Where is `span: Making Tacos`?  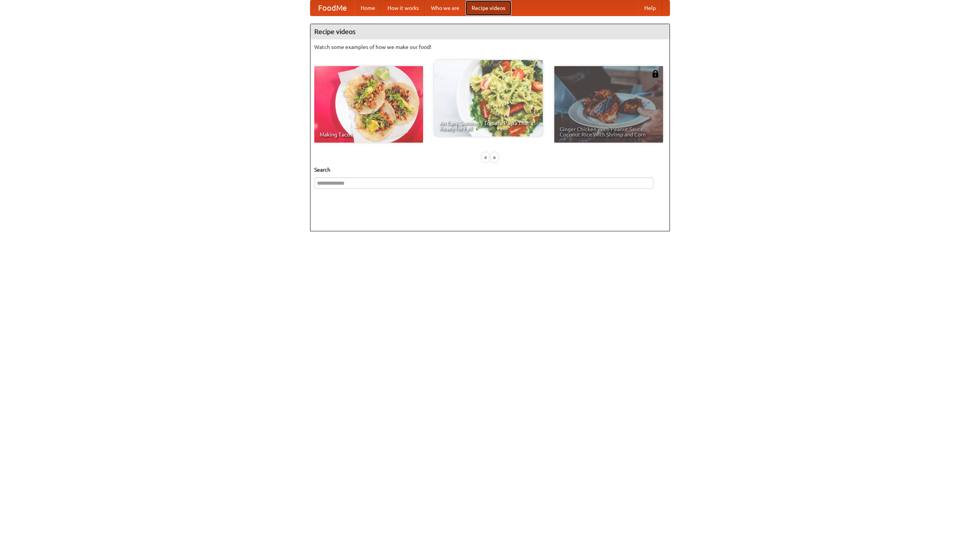 span: Making Tacos is located at coordinates (369, 135).